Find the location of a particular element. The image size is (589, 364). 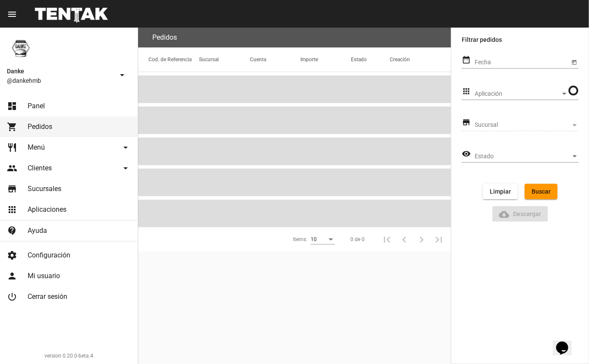

mat-select: Aplicación is located at coordinates (522, 94).